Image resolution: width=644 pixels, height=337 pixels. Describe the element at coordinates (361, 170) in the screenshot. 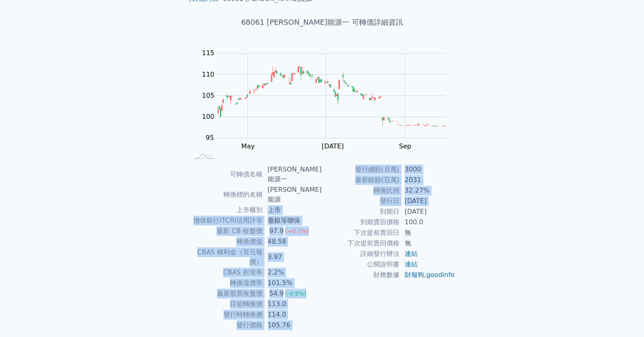

I see `td: 發行總額(百萬)` at that location.